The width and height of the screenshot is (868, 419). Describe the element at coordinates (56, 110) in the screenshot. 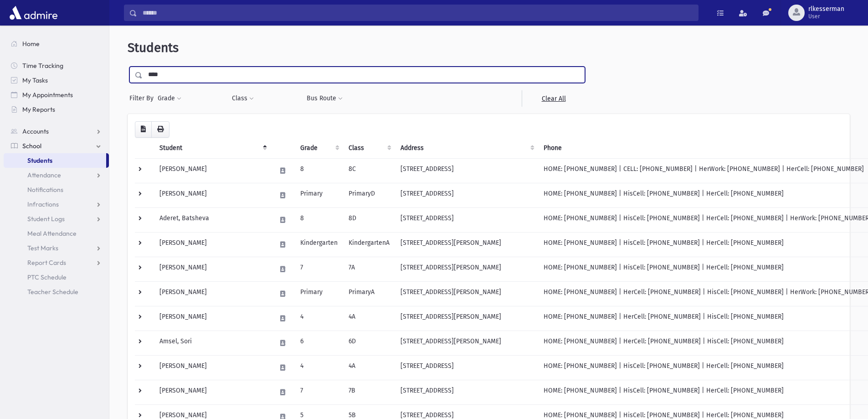

I see `a: My Reports` at that location.